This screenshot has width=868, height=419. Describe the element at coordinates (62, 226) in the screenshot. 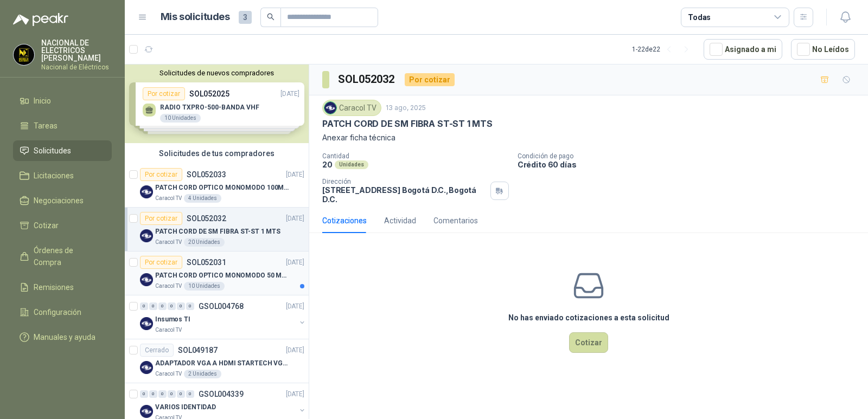

I see `a: Cotizar` at that location.